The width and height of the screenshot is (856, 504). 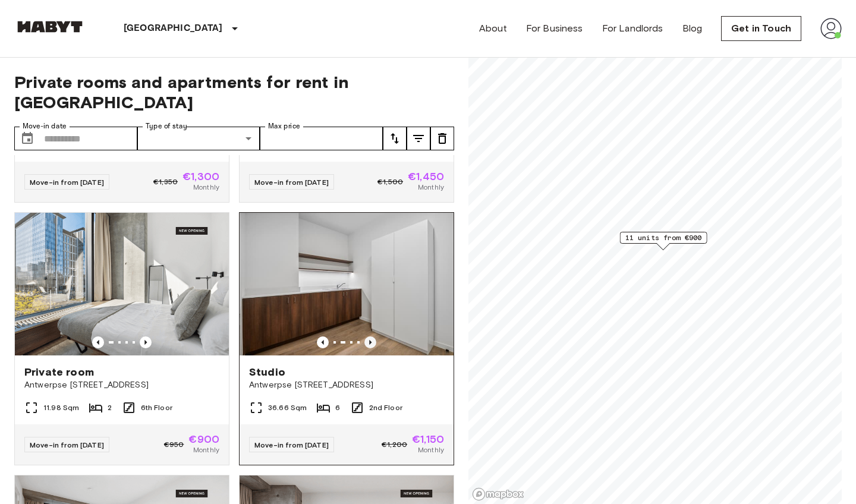 I want to click on span: €1,200, so click(x=394, y=444).